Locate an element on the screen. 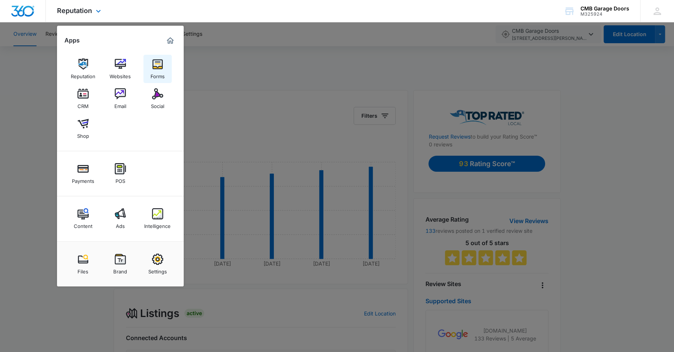 The image size is (674, 352). div: Shop is located at coordinates (83, 134).